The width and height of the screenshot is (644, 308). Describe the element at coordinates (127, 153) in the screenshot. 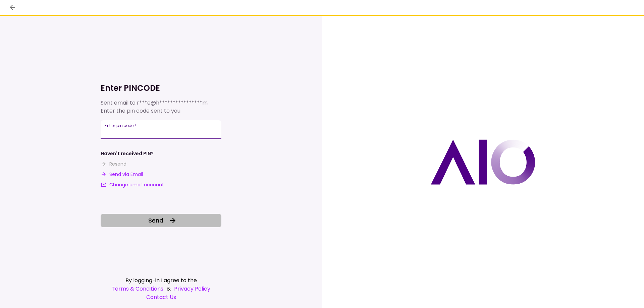

I see `div: Haven't received PIN?` at that location.